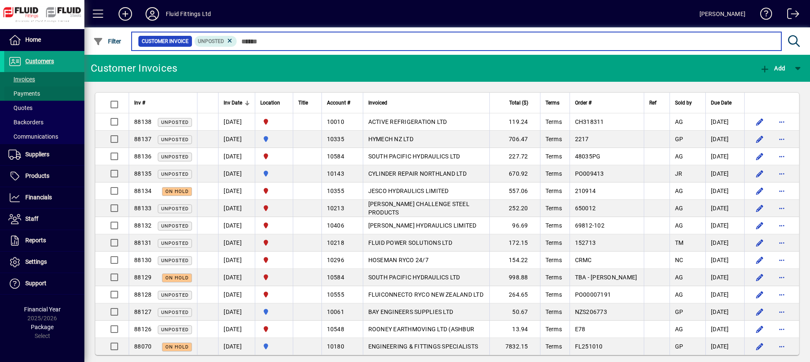  I want to click on span: FLUID POWER SOLUTIONS LTD, so click(410, 243).